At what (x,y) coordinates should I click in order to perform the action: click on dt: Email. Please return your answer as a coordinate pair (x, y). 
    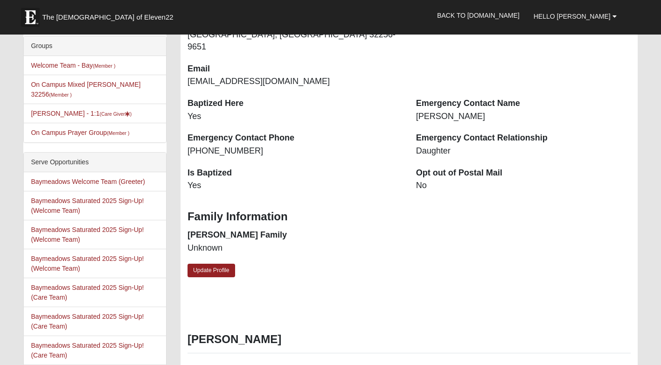
    Looking at the image, I should click on (295, 69).